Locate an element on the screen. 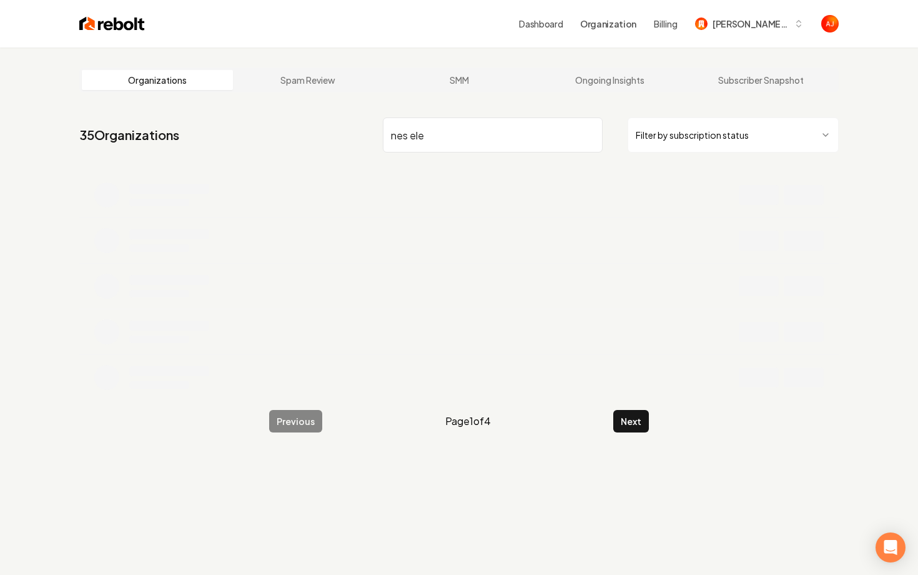 This screenshot has height=575, width=918. a: Subscriber Snapshot is located at coordinates (761, 80).